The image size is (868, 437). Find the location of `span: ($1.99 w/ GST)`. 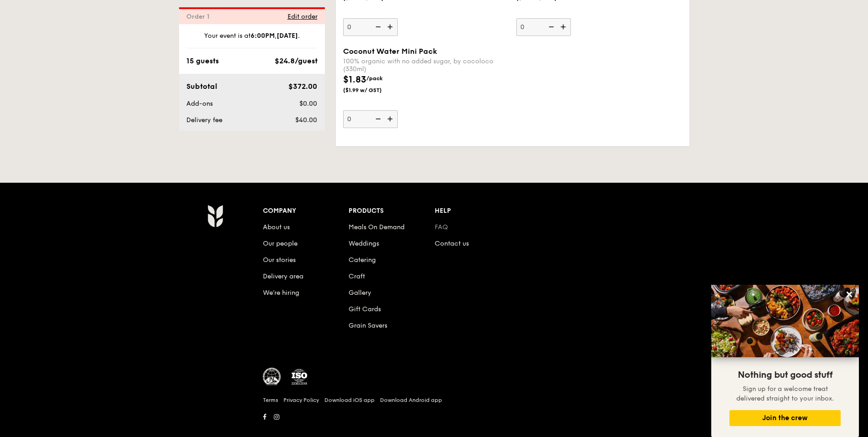

span: ($1.99 w/ GST) is located at coordinates (374, 91).